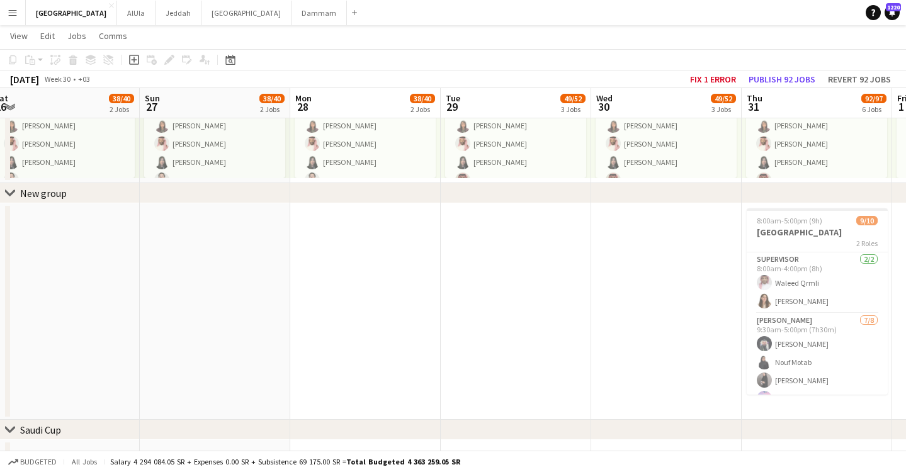  Describe the element at coordinates (452, 98) in the screenshot. I see `span: Tue` at that location.